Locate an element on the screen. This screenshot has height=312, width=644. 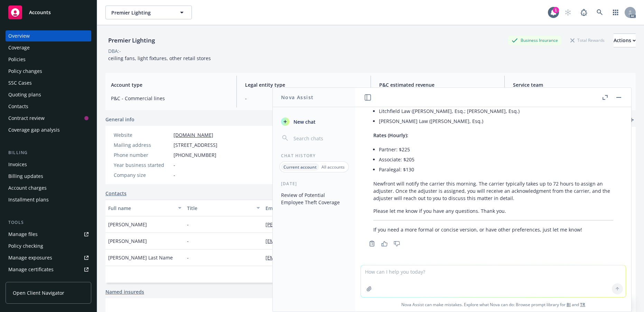
div: Actions is located at coordinates (625, 40).